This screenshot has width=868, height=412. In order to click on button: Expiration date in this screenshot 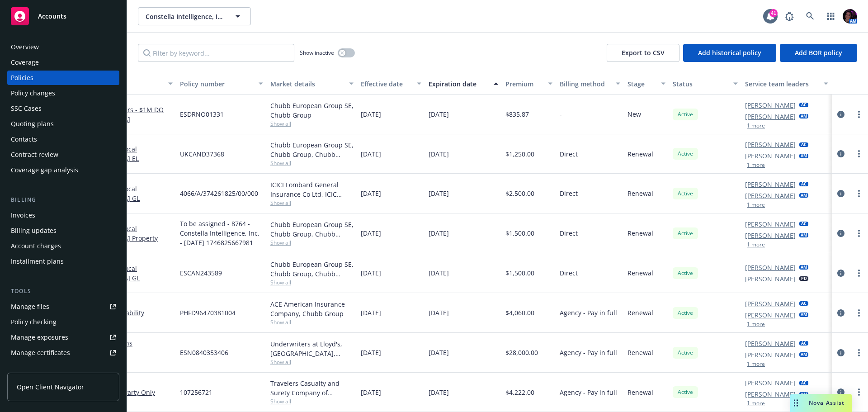, I will do `click(464, 84)`.